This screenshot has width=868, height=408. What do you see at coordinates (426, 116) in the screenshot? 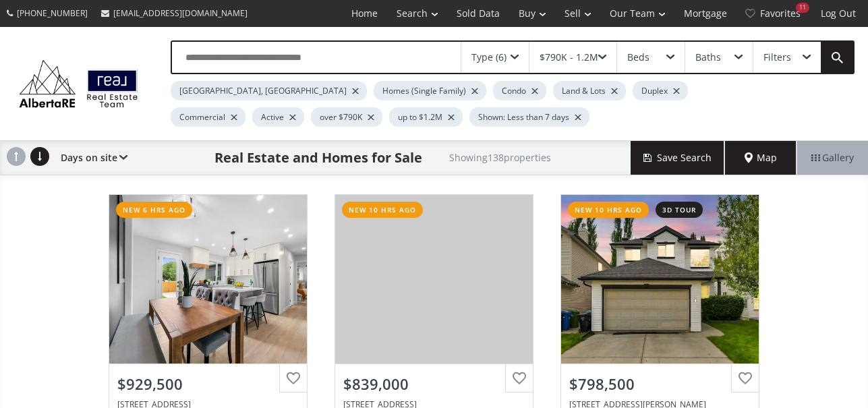
I see `div: up to $1.2M` at bounding box center [426, 116].